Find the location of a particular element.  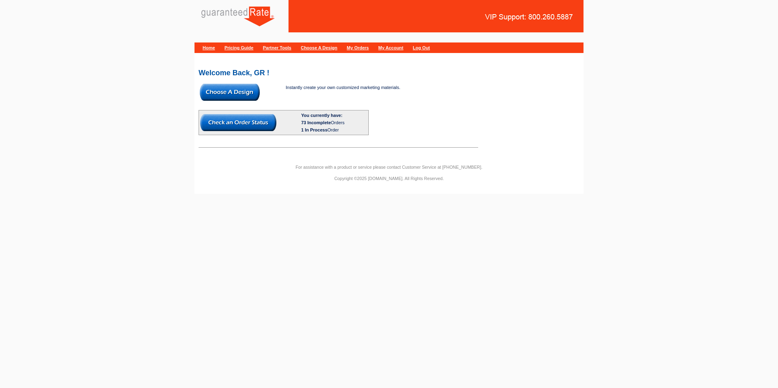

a: My Orders is located at coordinates (358, 48).